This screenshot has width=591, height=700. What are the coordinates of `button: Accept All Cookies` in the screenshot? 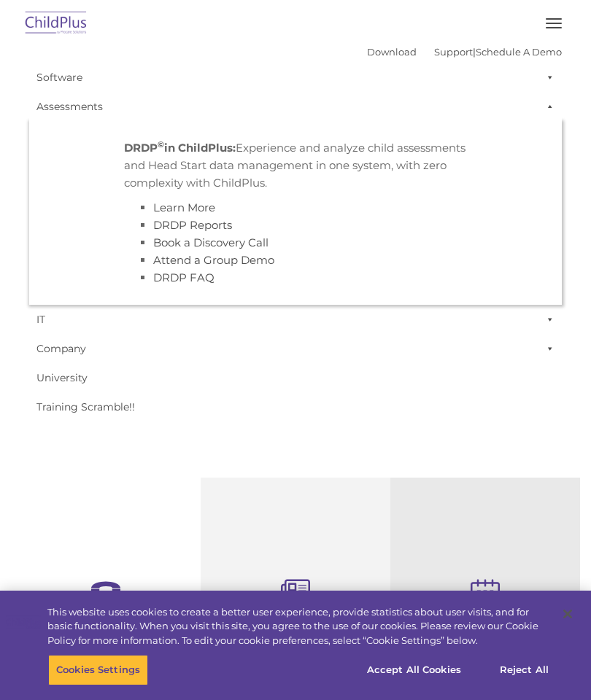 It's located at (413, 670).